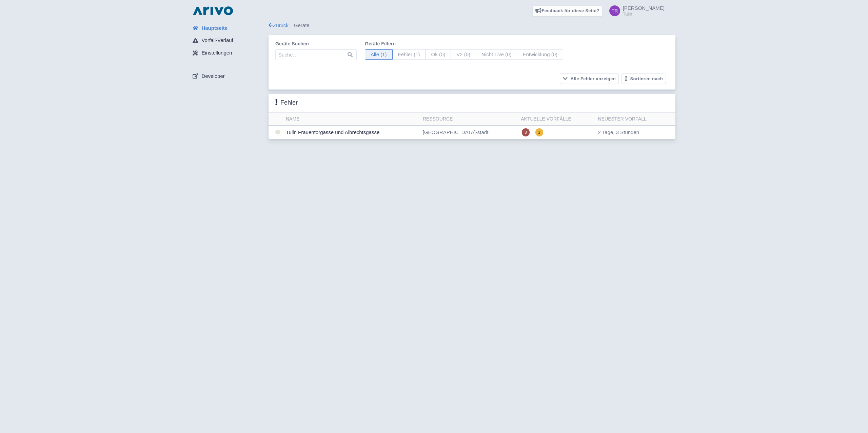 The image size is (868, 433). I want to click on th: Name, so click(352, 119).